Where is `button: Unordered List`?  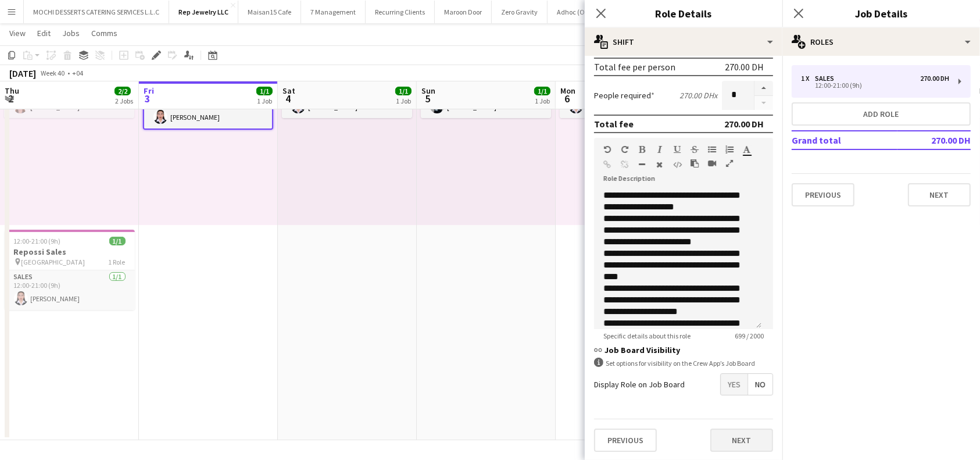 button: Unordered List is located at coordinates (712, 149).